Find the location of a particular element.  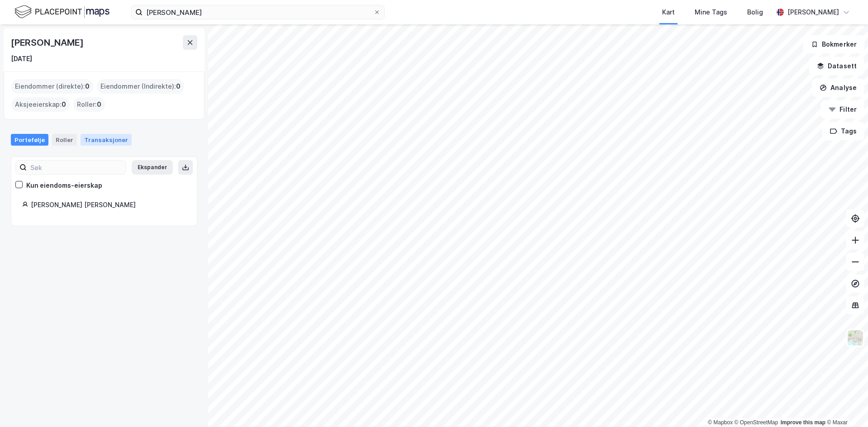

a: OpenStreetMap is located at coordinates (756, 422).